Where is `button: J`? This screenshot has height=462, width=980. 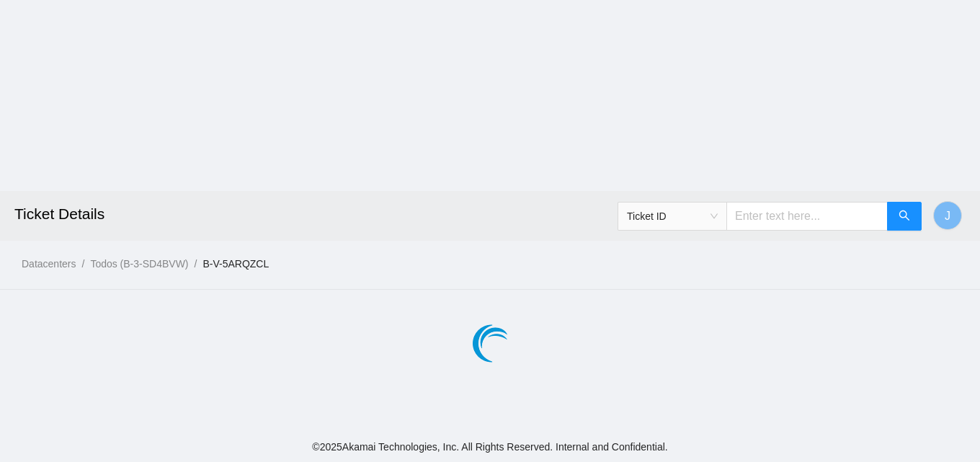
button: J is located at coordinates (948, 215).